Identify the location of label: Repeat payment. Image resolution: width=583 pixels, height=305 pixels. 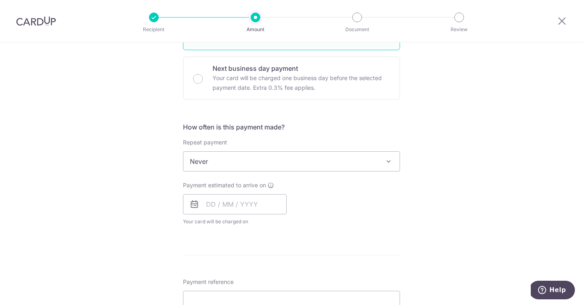
(205, 143).